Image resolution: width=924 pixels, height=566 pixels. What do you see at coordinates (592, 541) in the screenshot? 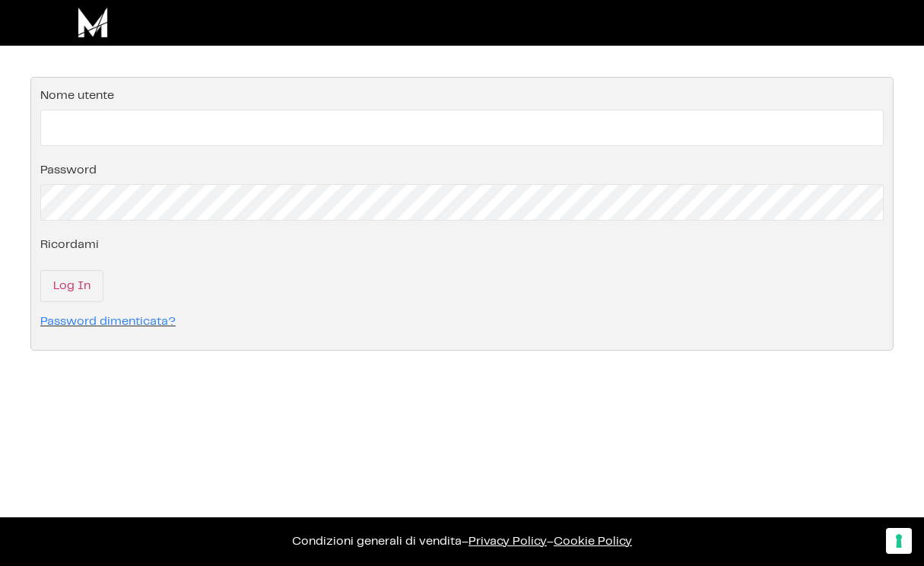
I see `span: Cookie Policy` at bounding box center [592, 541].